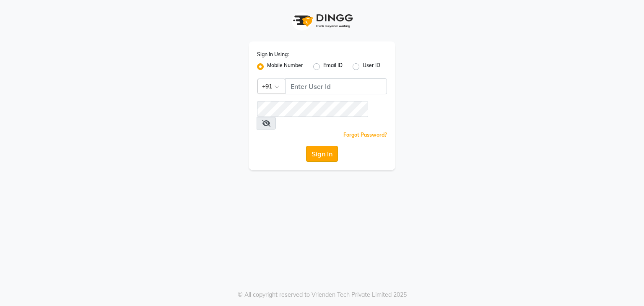 Image resolution: width=644 pixels, height=306 pixels. What do you see at coordinates (372, 67) in the screenshot?
I see `label: User ID` at bounding box center [372, 67].